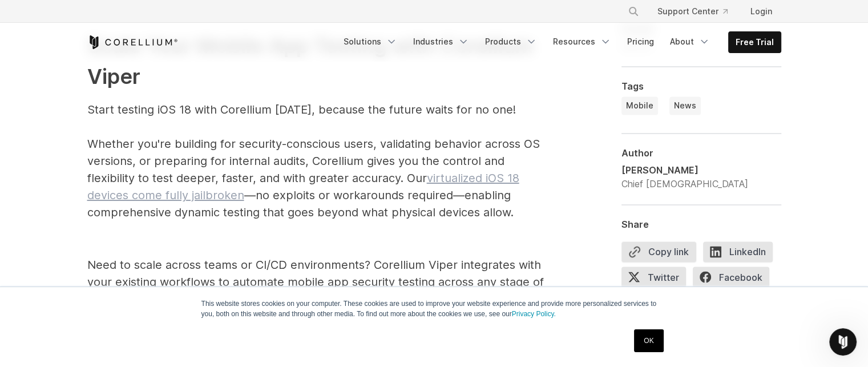 The width and height of the screenshot is (868, 367). I want to click on a: Twitter, so click(656, 279).